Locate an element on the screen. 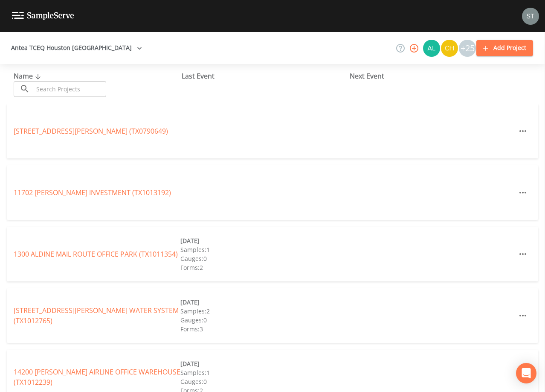  button: Add Project is located at coordinates (504, 48).